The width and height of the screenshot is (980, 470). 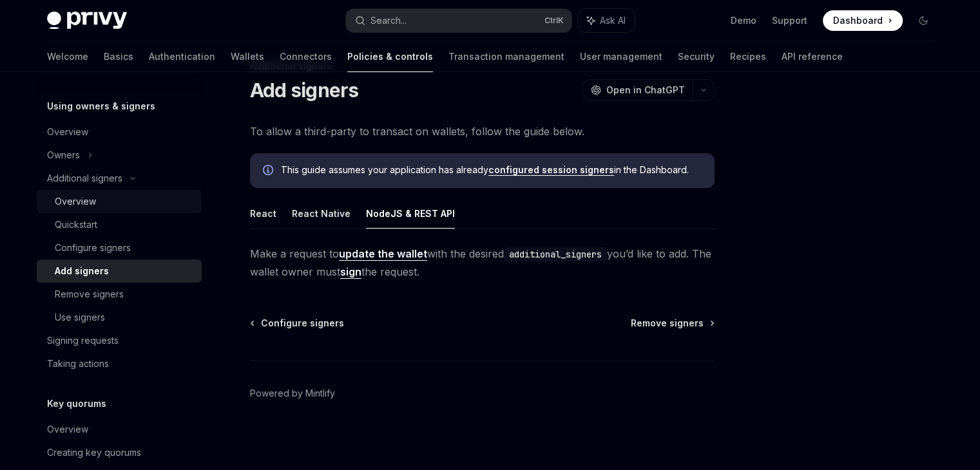 I want to click on a: Quickstart, so click(x=119, y=225).